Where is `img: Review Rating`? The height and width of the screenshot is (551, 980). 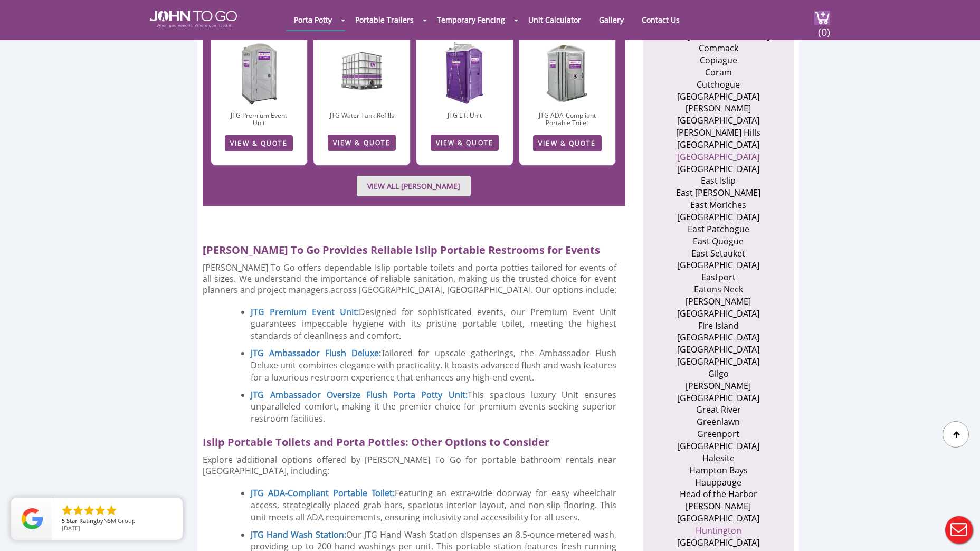
img: Review Rating is located at coordinates (32, 519).